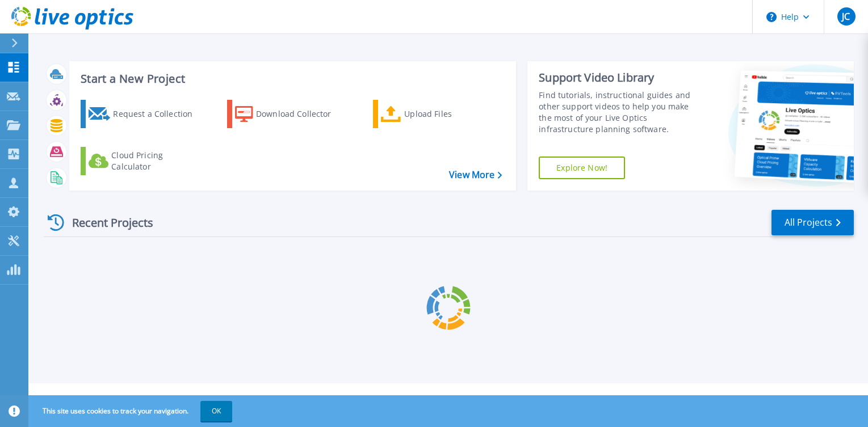 The width and height of the screenshot is (868, 427). What do you see at coordinates (620, 78) in the screenshot?
I see `div: Support Video Library` at bounding box center [620, 78].